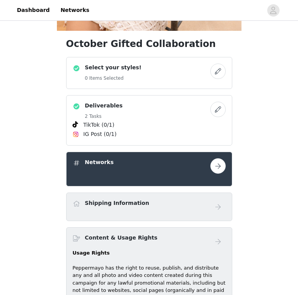  What do you see at coordinates (149, 73) in the screenshot?
I see `div: Select your styles!` at bounding box center [149, 73].